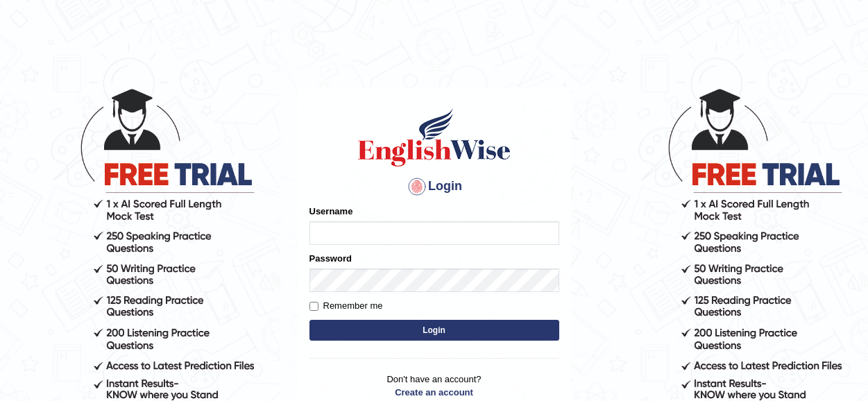 The image size is (868, 401). What do you see at coordinates (330, 258) in the screenshot?
I see `label: Password` at bounding box center [330, 258].